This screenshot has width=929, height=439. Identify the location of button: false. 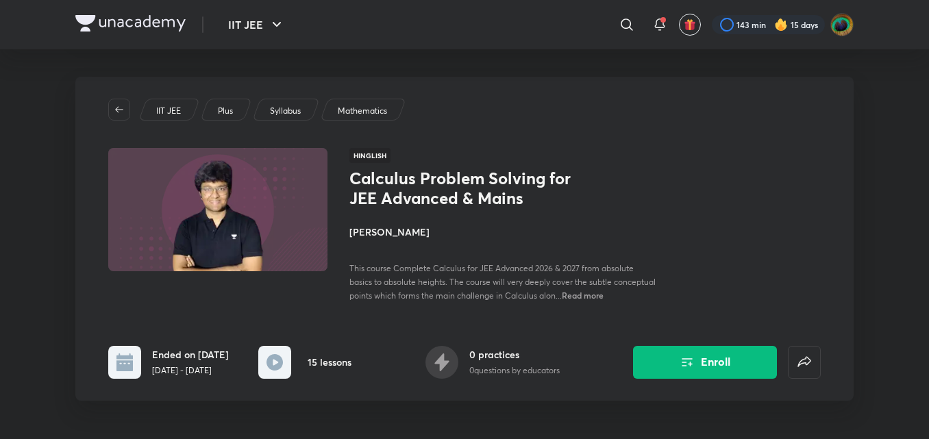
(805, 363).